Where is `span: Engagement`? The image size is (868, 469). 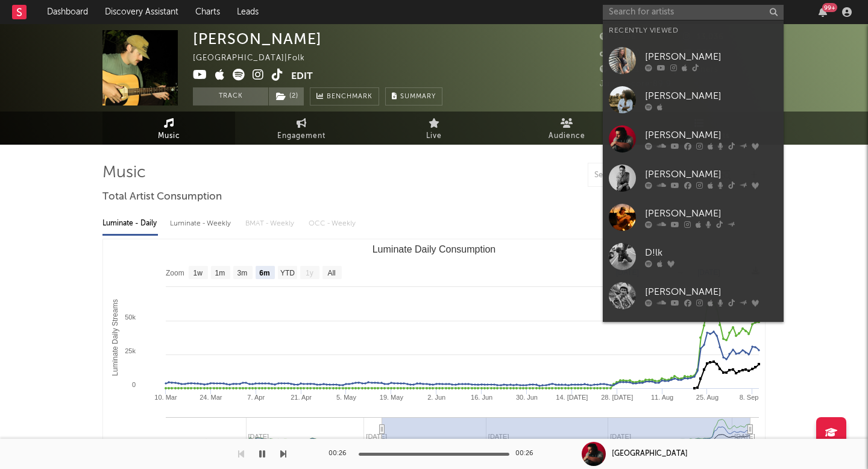
span: Engagement is located at coordinates (301, 136).